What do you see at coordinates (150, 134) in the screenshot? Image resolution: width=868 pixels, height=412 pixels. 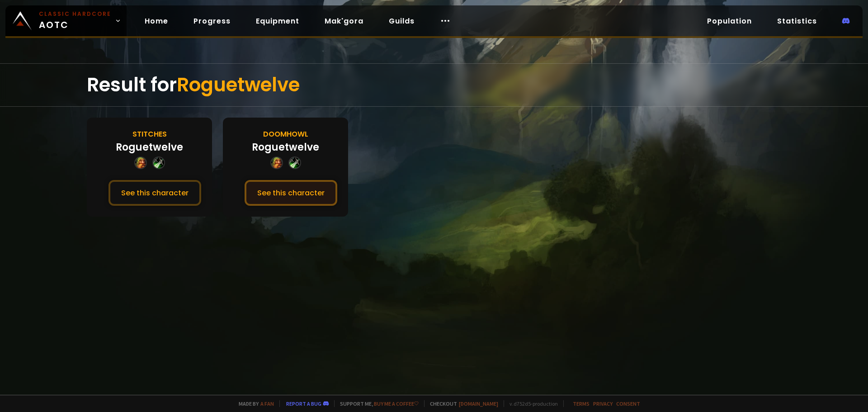 I see `div: Stitches` at bounding box center [150, 134].